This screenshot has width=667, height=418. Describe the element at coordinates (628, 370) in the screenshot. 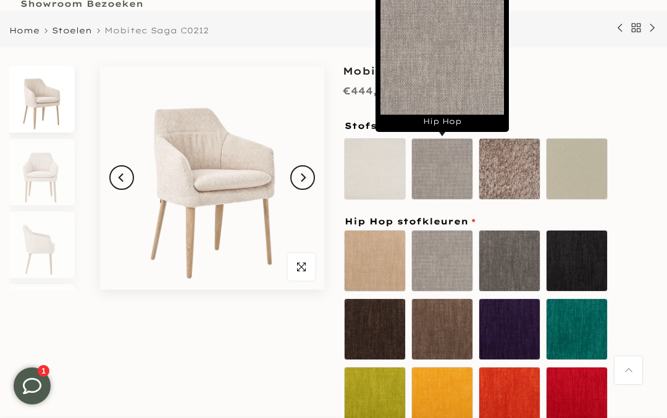

I see `a: Terug naar boven` at that location.